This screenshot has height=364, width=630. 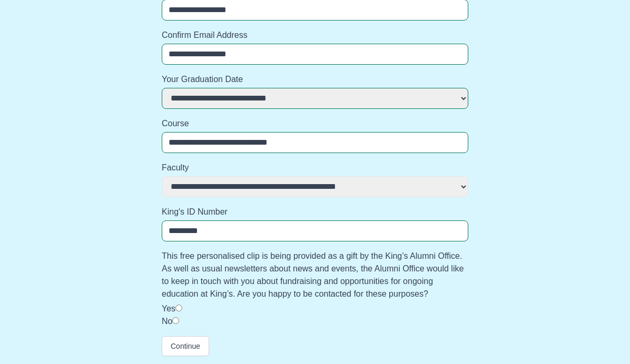 What do you see at coordinates (315, 79) in the screenshot?
I see `label: Your Graduation Date` at bounding box center [315, 79].